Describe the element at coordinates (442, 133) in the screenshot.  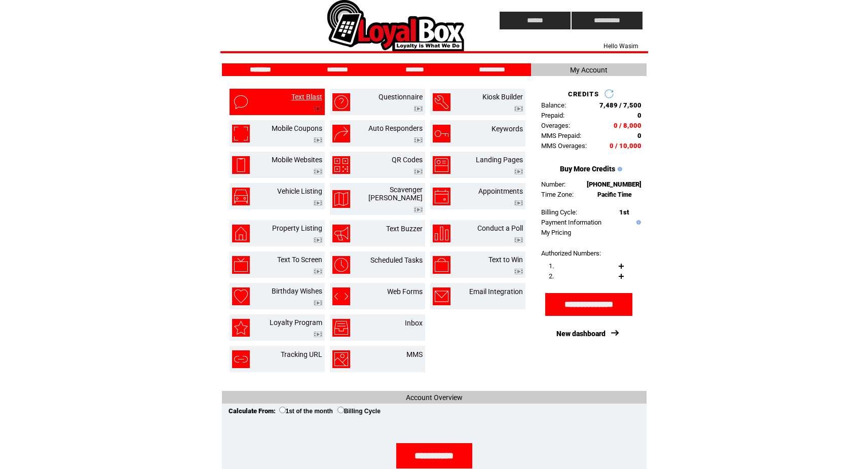
I see `img: keywords.png` at that location.